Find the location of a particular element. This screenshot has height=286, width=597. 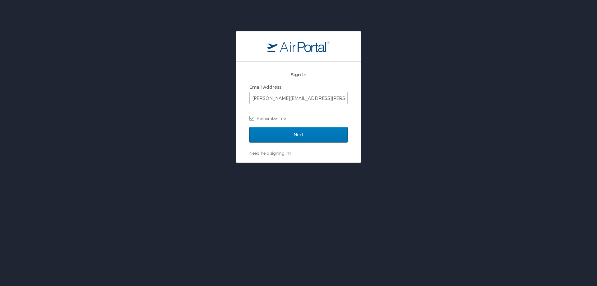

label: Email Address is located at coordinates (265, 87).